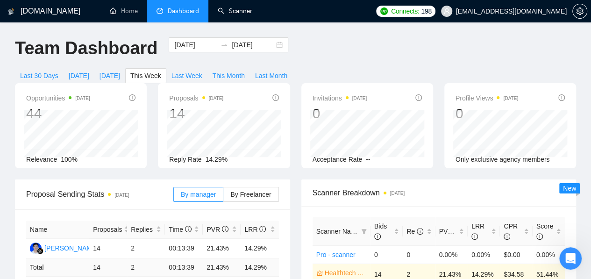 The height and width of the screenshot is (279, 591). What do you see at coordinates (224, 45) in the screenshot?
I see `span: to` at bounding box center [224, 45].